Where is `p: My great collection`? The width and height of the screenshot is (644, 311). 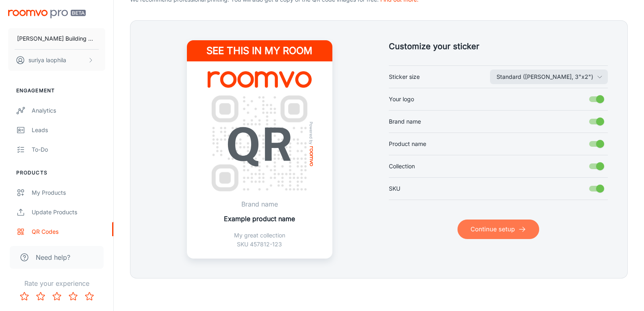 p: My great collection is located at coordinates (259, 235).